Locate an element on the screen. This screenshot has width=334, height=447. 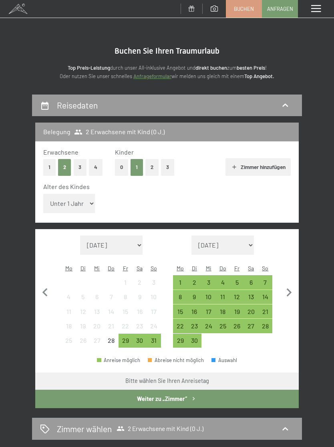
div: Mon Sep 01 2025 is located at coordinates (180, 282).